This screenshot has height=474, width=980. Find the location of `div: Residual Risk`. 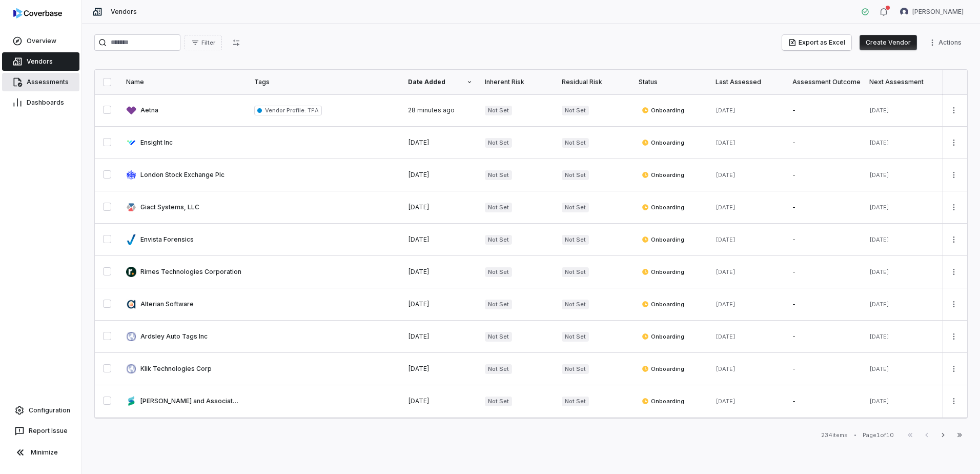

div: Residual Risk is located at coordinates (594, 82).